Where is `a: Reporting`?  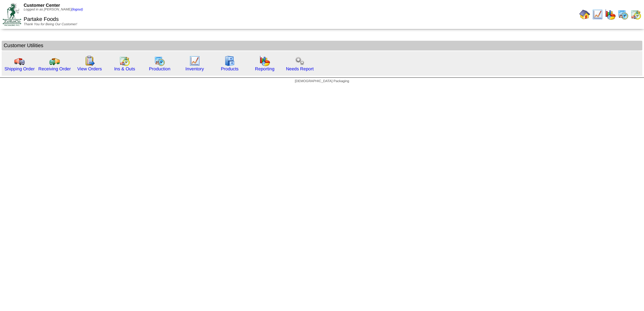 a: Reporting is located at coordinates (265, 69).